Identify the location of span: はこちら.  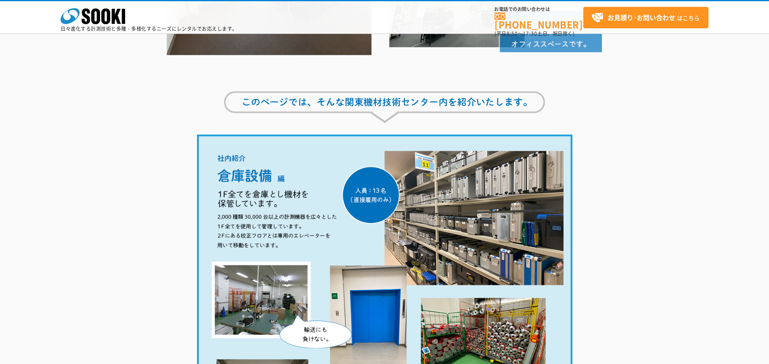
(645, 18).